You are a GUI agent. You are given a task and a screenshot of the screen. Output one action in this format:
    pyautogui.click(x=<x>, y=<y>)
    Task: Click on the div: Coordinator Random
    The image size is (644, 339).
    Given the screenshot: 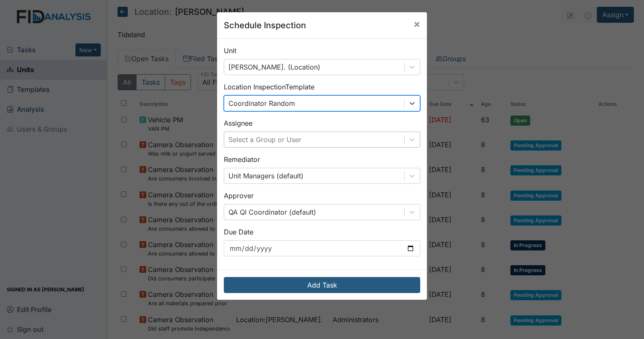 What is the action you would take?
    pyautogui.click(x=262, y=103)
    